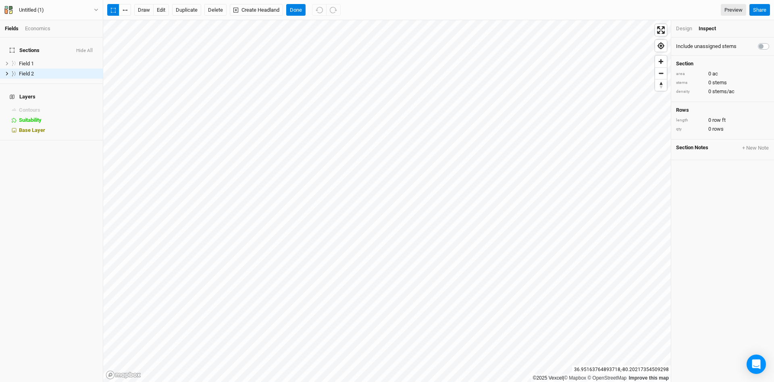 The width and height of the screenshot is (774, 382). Describe the element at coordinates (26, 63) in the screenshot. I see `span: Field 1` at that location.